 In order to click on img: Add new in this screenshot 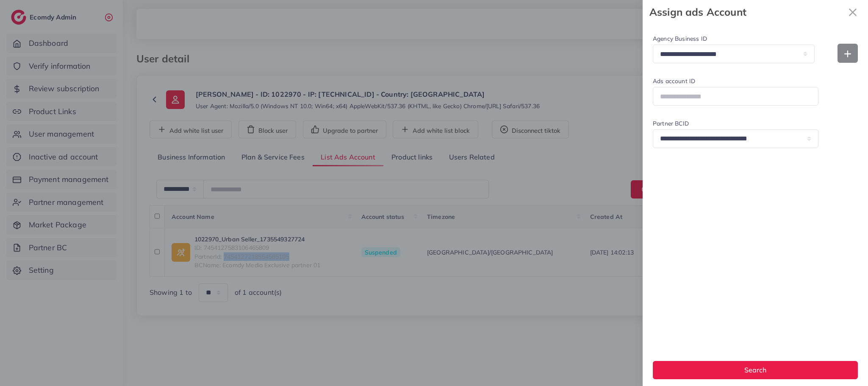, I will do `click(848, 54)`.